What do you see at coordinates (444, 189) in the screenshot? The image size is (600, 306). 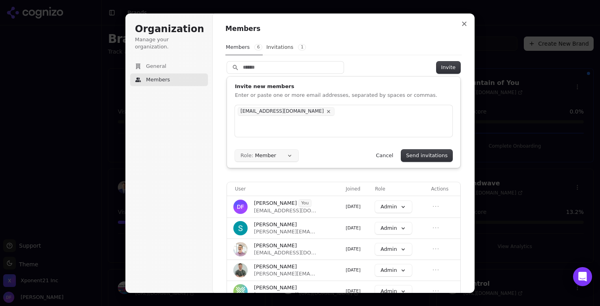 I see `th: Actions` at bounding box center [444, 189].